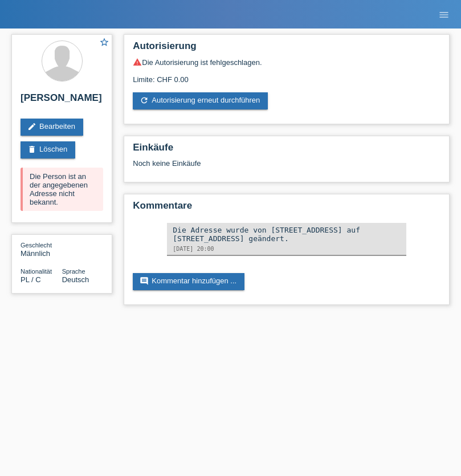 The image size is (461, 476). What do you see at coordinates (32, 149) in the screenshot?
I see `i: delete` at bounding box center [32, 149].